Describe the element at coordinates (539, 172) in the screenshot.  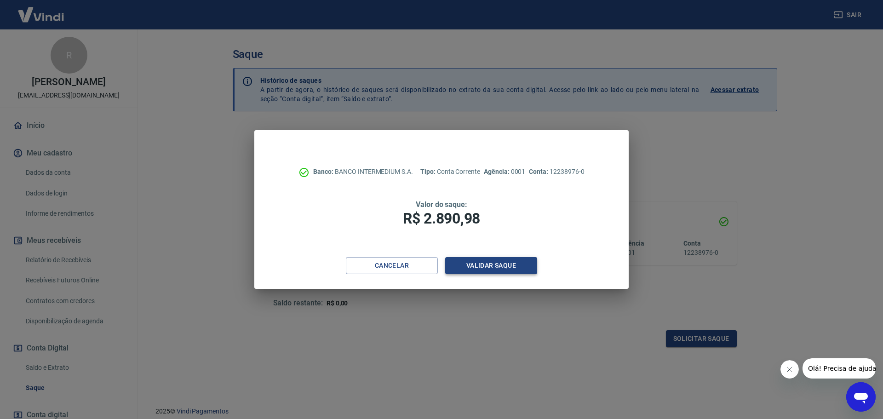
I see `span: Conta:` at that location.